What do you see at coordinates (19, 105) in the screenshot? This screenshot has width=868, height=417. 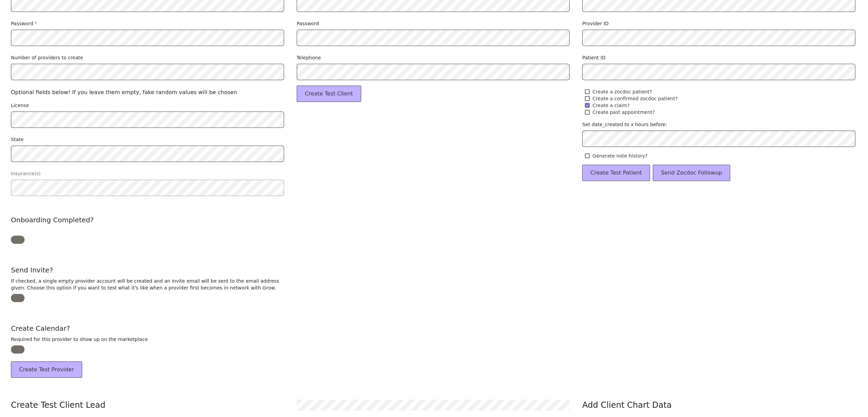 I see `label: License` at bounding box center [19, 105].